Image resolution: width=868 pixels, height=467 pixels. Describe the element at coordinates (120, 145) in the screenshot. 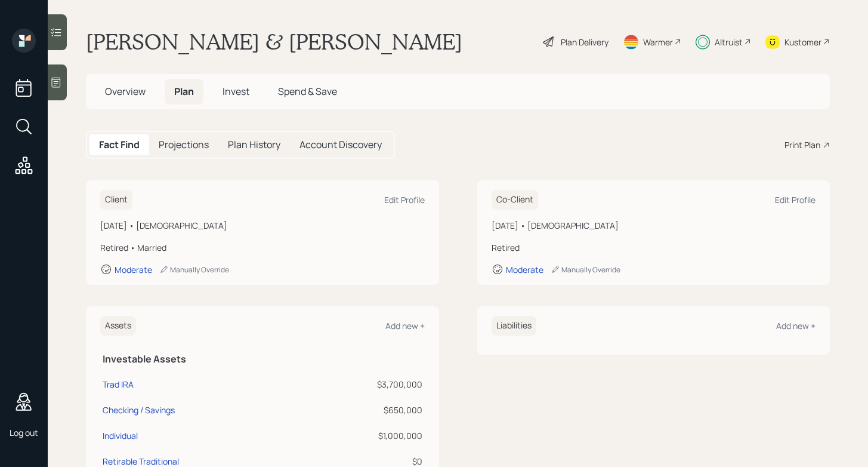

I see `h5: Fact Find` at that location.